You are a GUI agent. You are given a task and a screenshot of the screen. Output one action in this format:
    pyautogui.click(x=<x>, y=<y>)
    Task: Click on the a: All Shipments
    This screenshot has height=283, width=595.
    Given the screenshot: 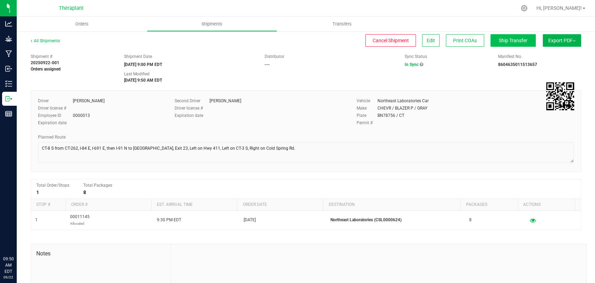 What is the action you would take?
    pyautogui.click(x=45, y=41)
    